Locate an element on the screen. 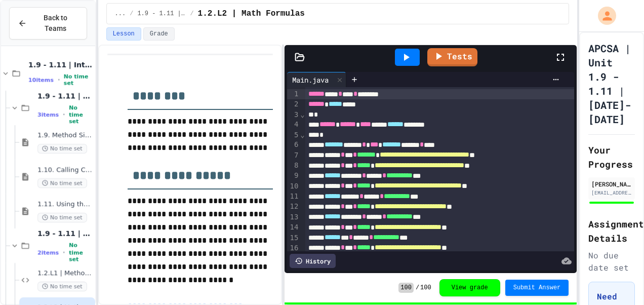  div: 2 is located at coordinates (293, 104).